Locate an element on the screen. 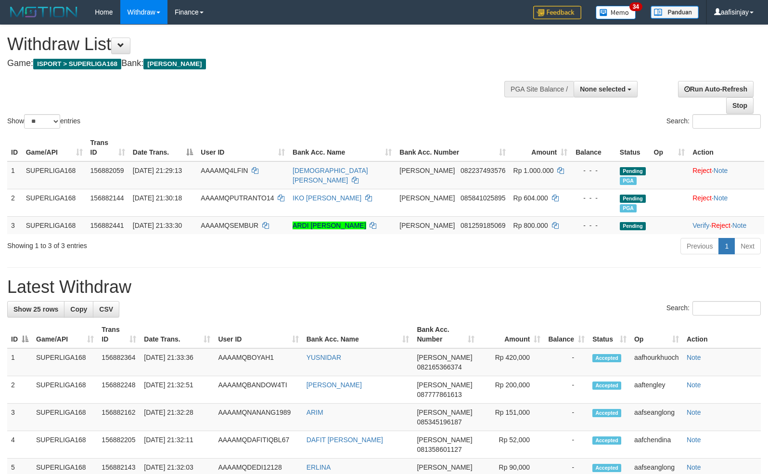 Image resolution: width=768 pixels, height=474 pixels. a: ERLINA is located at coordinates (319, 467).